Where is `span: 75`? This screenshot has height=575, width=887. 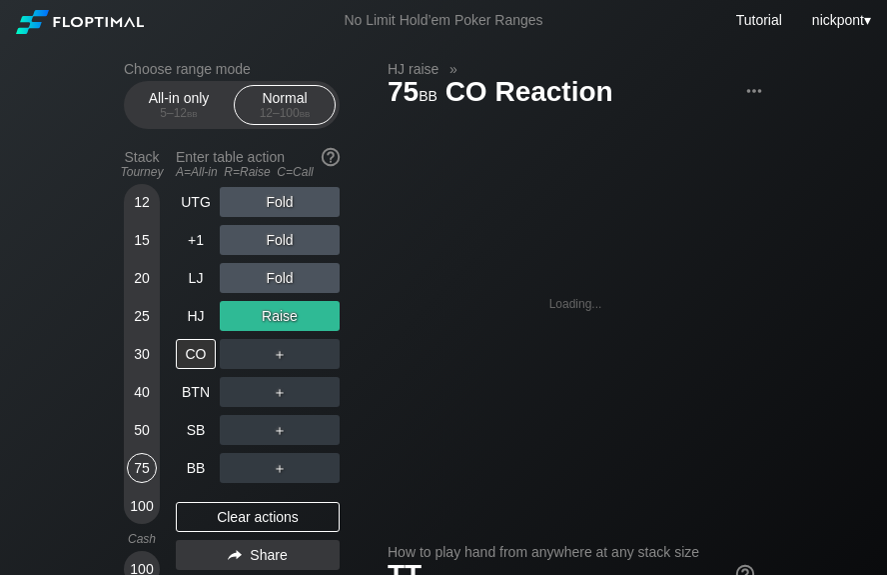 span: 75 is located at coordinates (413, 93).